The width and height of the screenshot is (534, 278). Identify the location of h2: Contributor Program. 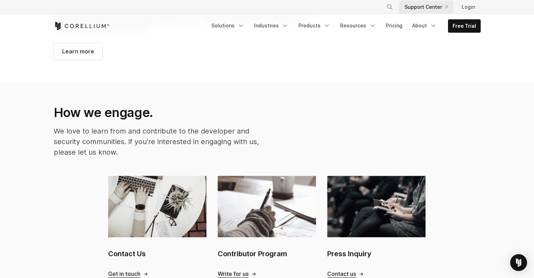
(267, 253).